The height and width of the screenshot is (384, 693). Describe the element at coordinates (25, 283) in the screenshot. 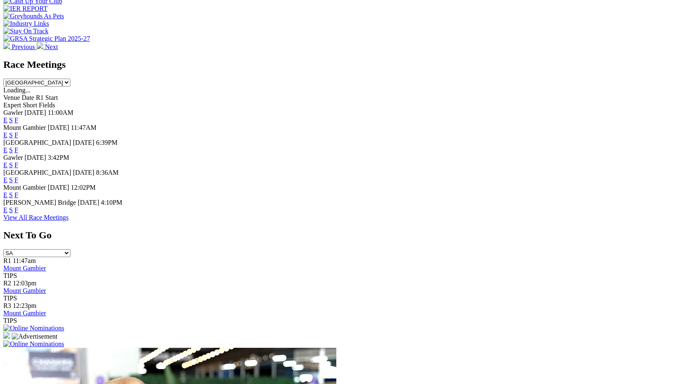

I see `span: 12:03pm` at that location.